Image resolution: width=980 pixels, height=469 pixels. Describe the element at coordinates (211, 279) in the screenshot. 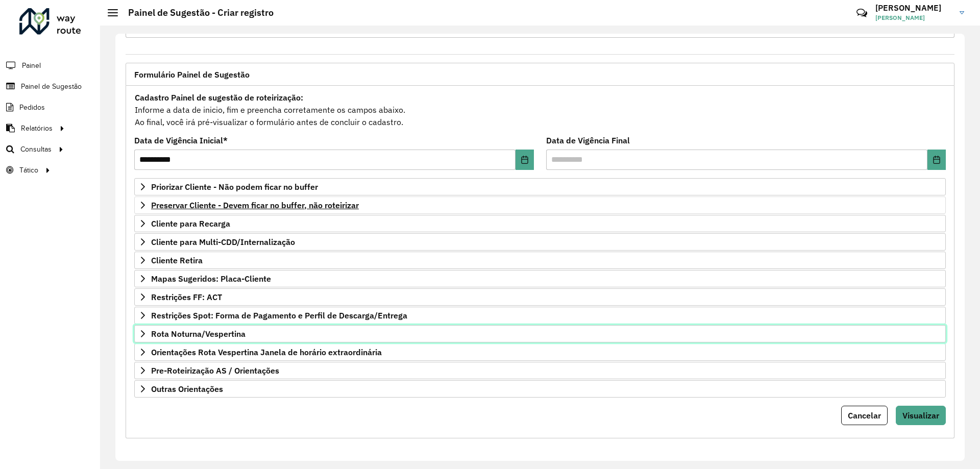

I see `span: Mapas Sugeridos: Placa-Cliente` at that location.